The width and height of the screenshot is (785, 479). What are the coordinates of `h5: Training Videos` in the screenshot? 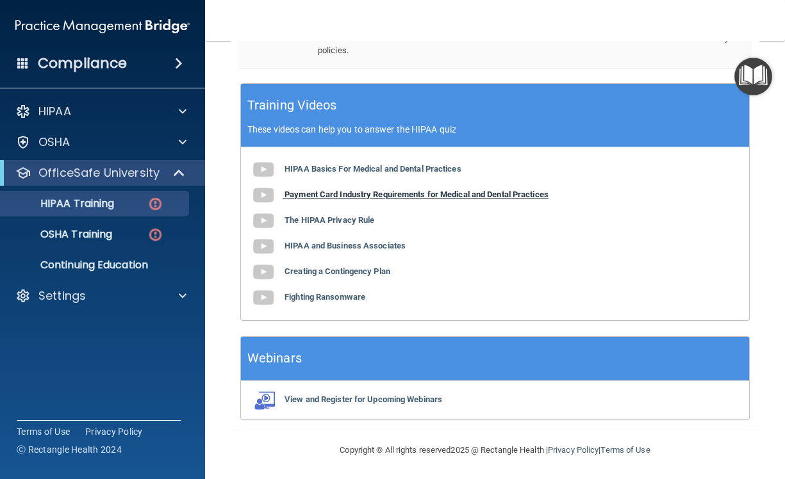 It's located at (292, 105).